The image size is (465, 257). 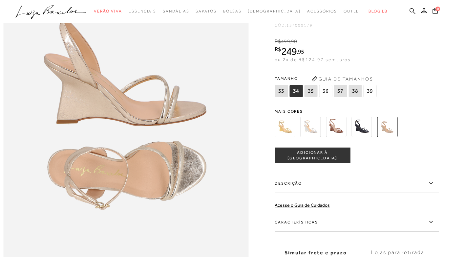 What do you see at coordinates (336, 127) in the screenshot?
I see `img: SANDÁLIA DE TIRAS FINAS ASSIMÉTRICAS EM COURO VERNIZ CARAMELO E SALTO ALTO ANABELA` at bounding box center [336, 127].